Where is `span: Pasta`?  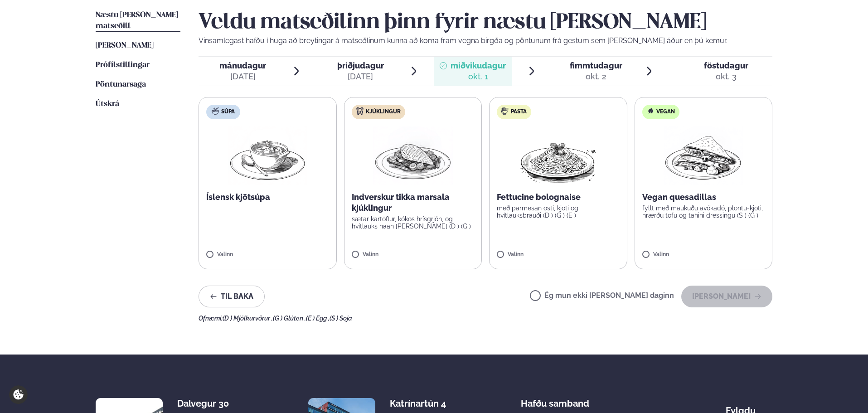 span: Pasta is located at coordinates (518, 112).